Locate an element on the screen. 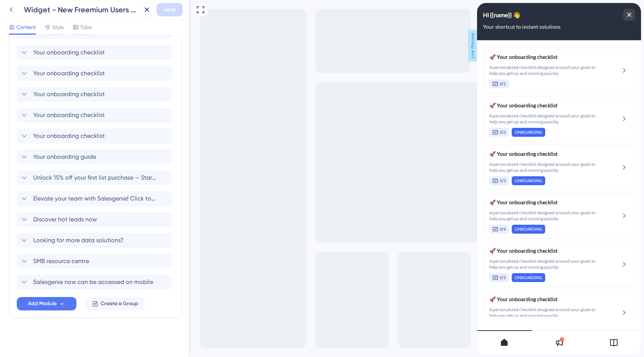  span: Content is located at coordinates (26, 27).